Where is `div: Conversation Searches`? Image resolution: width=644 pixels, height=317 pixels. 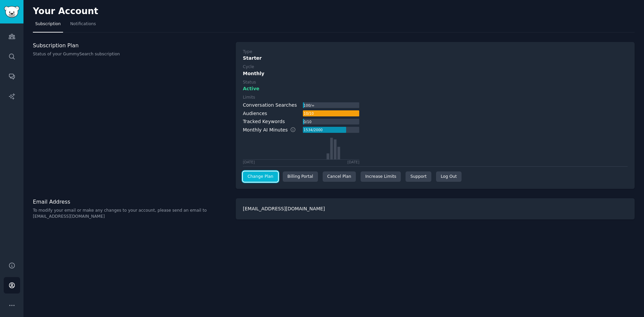
div: Conversation Searches is located at coordinates (270, 105).